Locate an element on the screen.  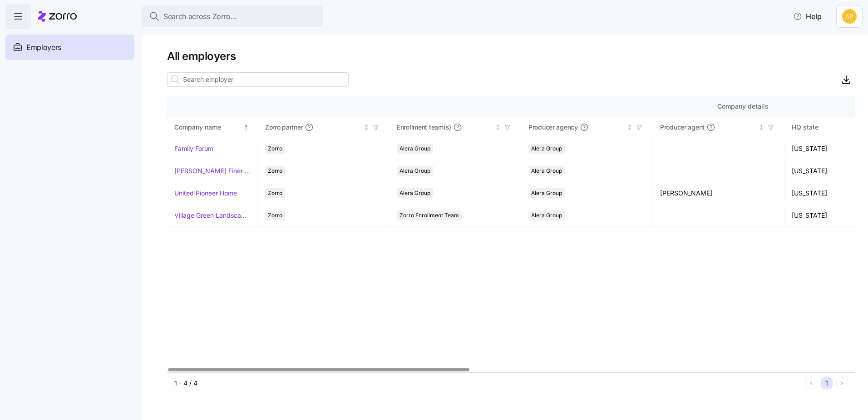
span: Employers is located at coordinates (44, 47).